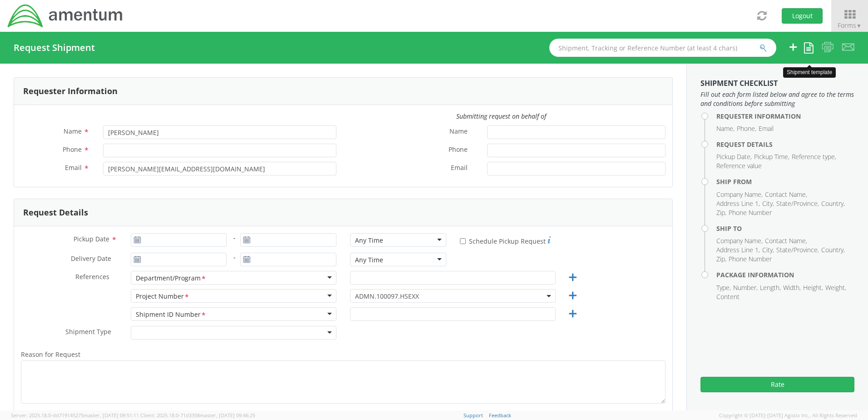 The height and width of the screenshot is (420, 868). Describe the element at coordinates (197, 415) in the screenshot. I see `span: Client: 2025.18.0-71d3358` at that location.